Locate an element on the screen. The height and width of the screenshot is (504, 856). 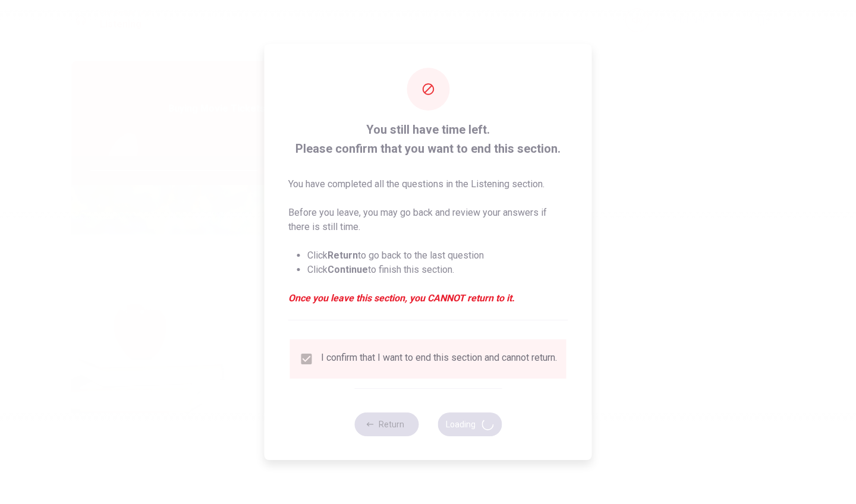
li: Click to go back to the last question is located at coordinates (438, 256).